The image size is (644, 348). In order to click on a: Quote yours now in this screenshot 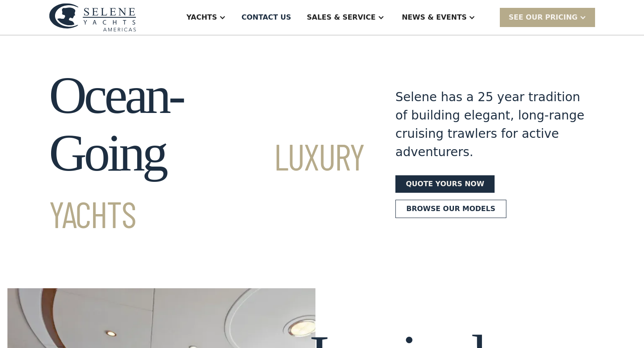, I will do `click(445, 184)`.